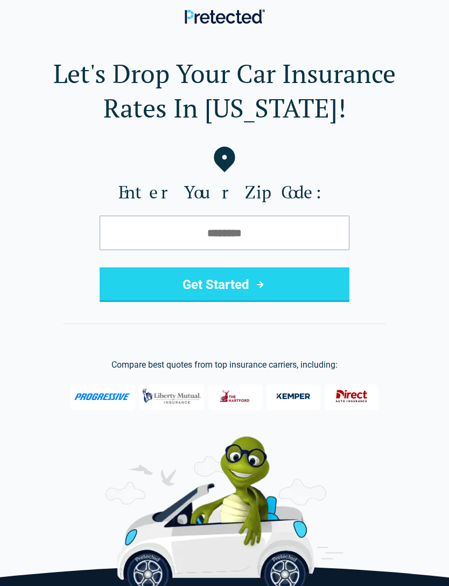 Image resolution: width=449 pixels, height=586 pixels. Describe the element at coordinates (352, 396) in the screenshot. I see `img: Direct General` at that location.